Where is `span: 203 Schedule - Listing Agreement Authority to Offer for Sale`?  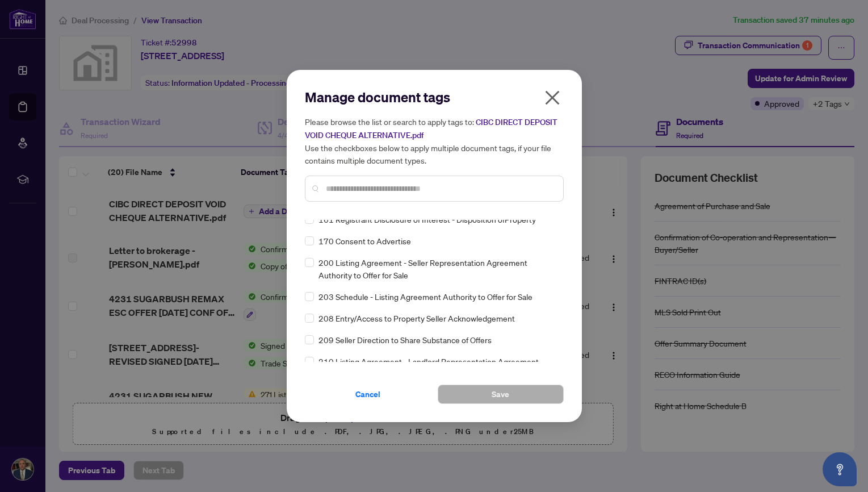
span: 203 Schedule - Listing Agreement Authority to Offer for Sale is located at coordinates (425, 296).